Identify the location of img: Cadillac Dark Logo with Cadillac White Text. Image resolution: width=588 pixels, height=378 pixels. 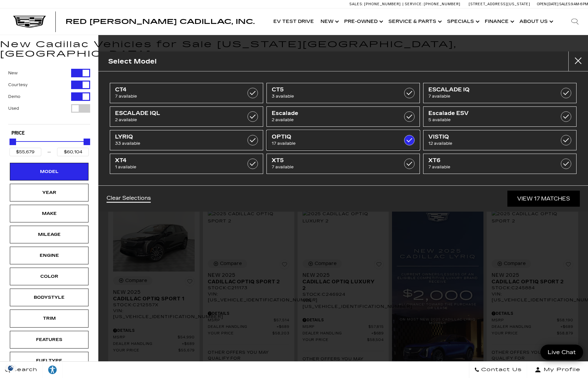
(29, 22).